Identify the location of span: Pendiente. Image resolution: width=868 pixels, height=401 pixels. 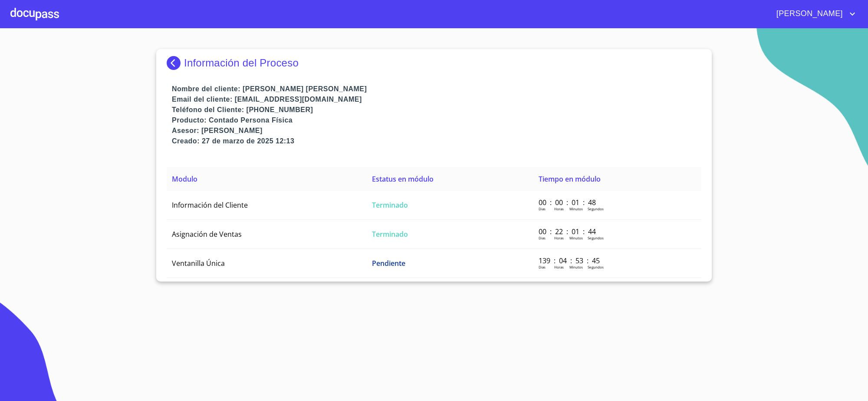
(388, 263).